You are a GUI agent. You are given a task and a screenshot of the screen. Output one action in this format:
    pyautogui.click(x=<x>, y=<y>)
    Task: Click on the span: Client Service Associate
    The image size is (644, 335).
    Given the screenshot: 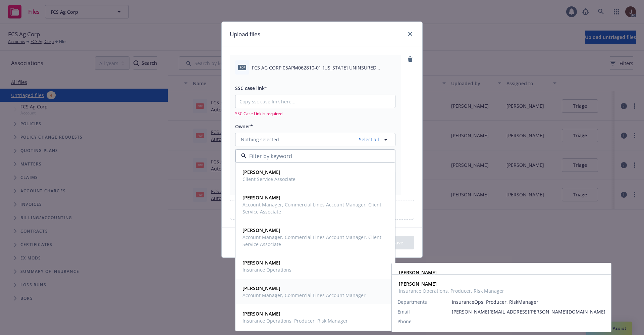 What is the action you would take?
    pyautogui.click(x=269, y=179)
    